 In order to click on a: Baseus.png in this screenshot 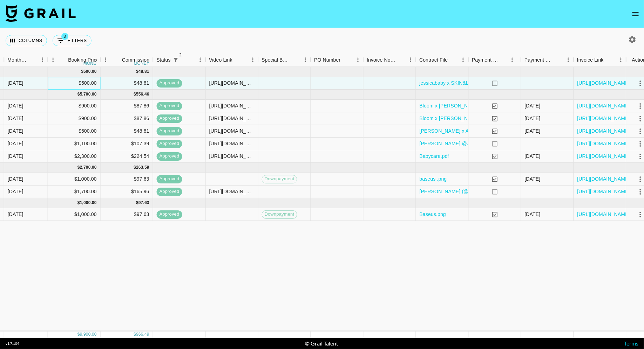, I will do `click(433, 214)`.